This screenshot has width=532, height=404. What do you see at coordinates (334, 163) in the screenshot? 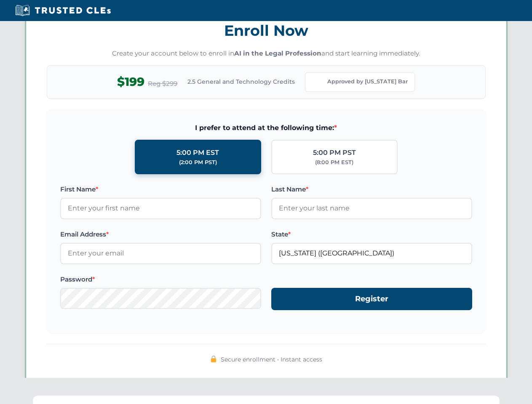
I see `div: (8:00 PM EST)` at bounding box center [334, 163].